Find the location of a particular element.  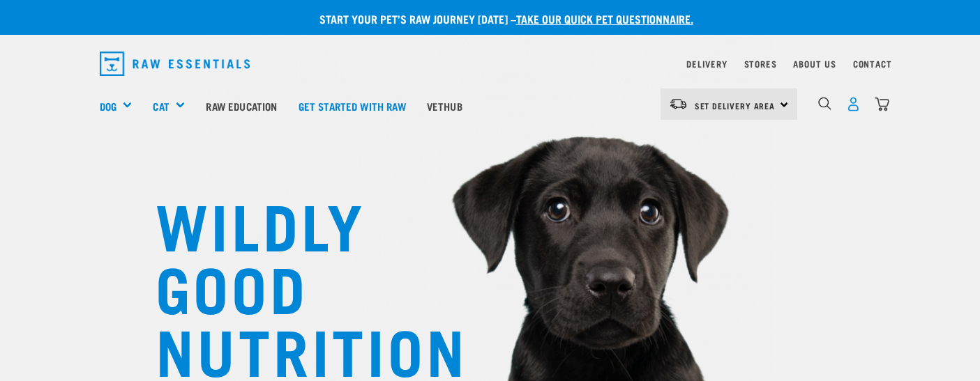

img: Raw Essentials Logo is located at coordinates (175, 64).